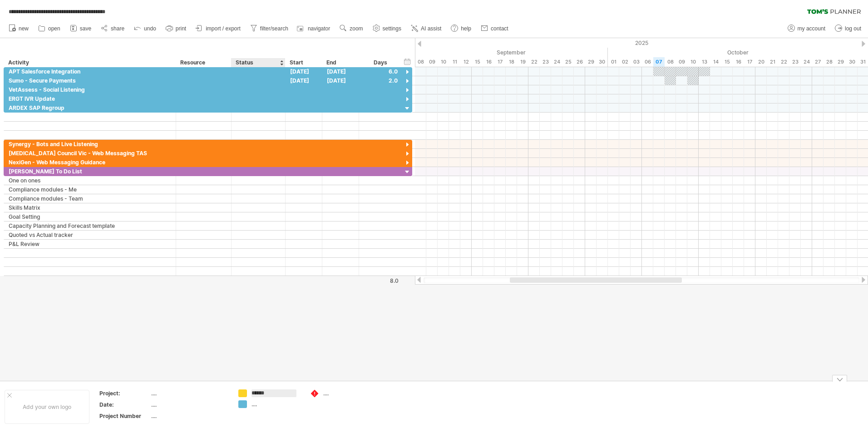 The width and height of the screenshot is (868, 433). What do you see at coordinates (90, 80) in the screenshot?
I see `div: Sumo - Secure Payments` at bounding box center [90, 80].